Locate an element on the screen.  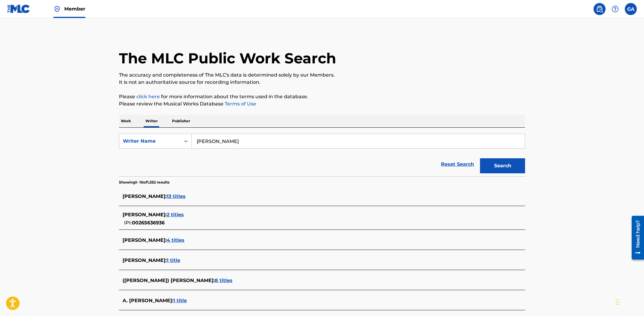
img: MLC Logo is located at coordinates (19, 9).